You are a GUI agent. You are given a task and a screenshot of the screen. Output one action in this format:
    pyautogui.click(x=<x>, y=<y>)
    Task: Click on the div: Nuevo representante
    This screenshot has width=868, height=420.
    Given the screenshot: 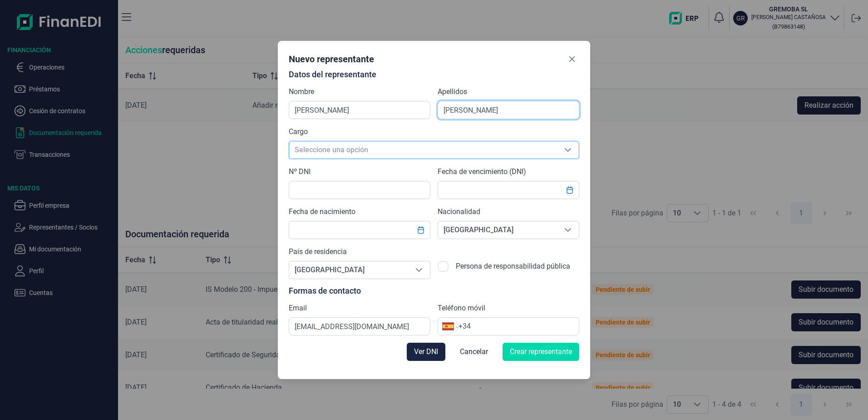 What is the action you would take?
    pyautogui.click(x=331, y=59)
    